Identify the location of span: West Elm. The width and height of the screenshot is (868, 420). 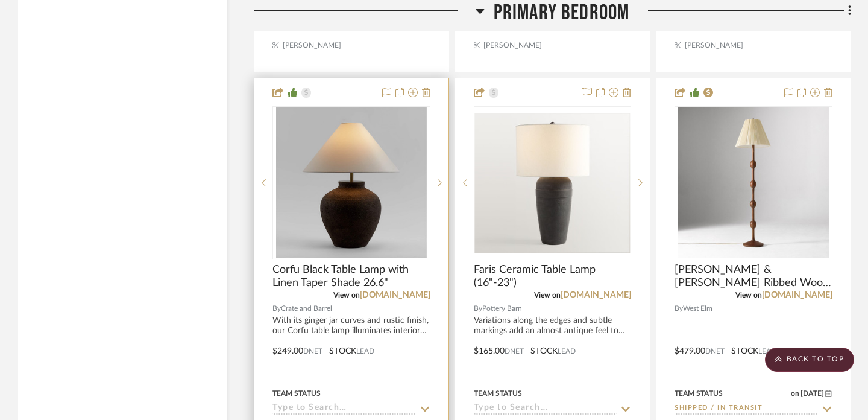
(698, 308).